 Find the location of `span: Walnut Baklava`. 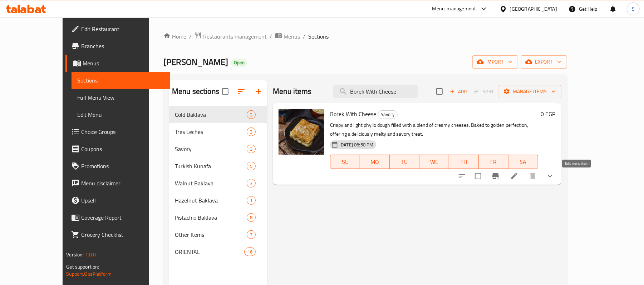

span: Walnut Baklava is located at coordinates (211, 184).